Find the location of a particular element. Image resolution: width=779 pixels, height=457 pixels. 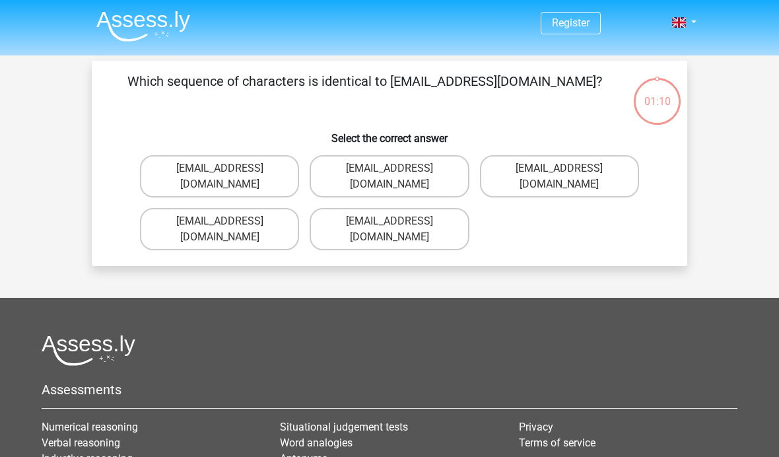

a: Register is located at coordinates (570, 22).